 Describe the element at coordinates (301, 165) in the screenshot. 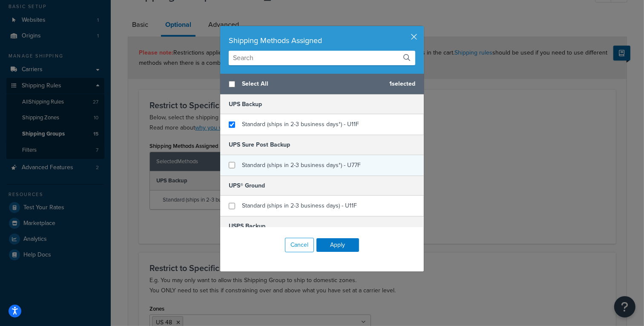

I see `span: Standard (ships in 2-3 business days*) - U77F` at that location.